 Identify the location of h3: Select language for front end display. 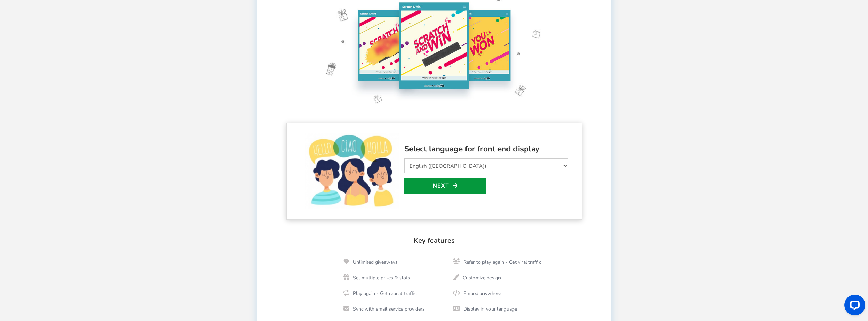
(487, 149).